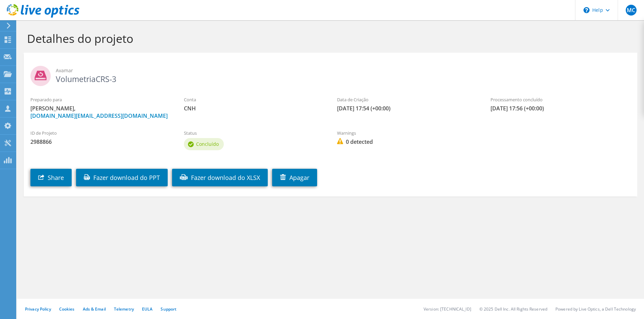  I want to click on h2: VolumetriaCRS-3, so click(330, 74).